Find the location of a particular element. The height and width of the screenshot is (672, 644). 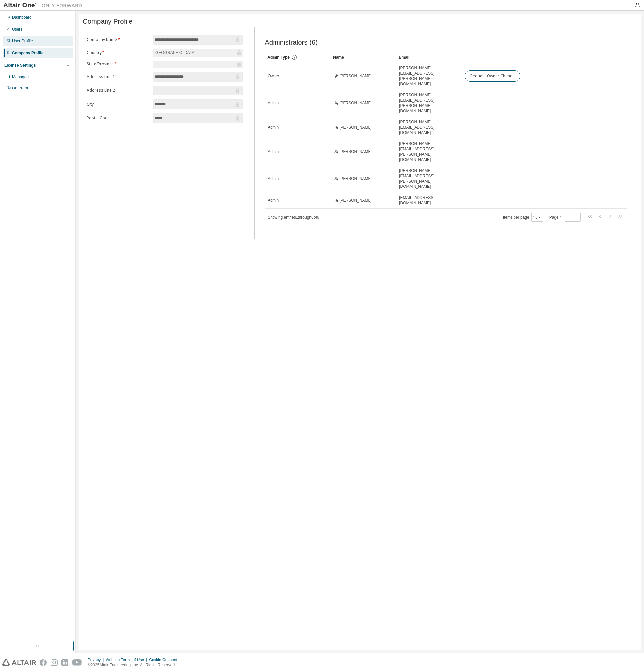

span: Admin Type is located at coordinates (278, 58).